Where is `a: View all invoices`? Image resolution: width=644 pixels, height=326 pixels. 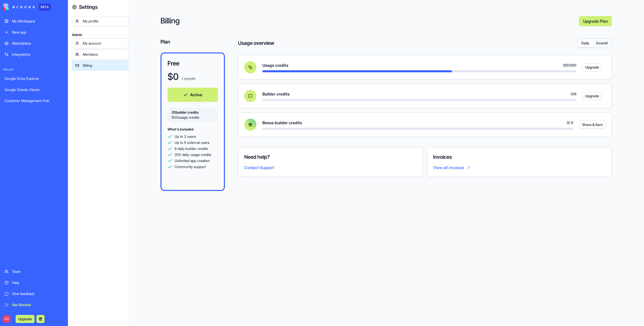
a: View all invoices is located at coordinates (520, 167).